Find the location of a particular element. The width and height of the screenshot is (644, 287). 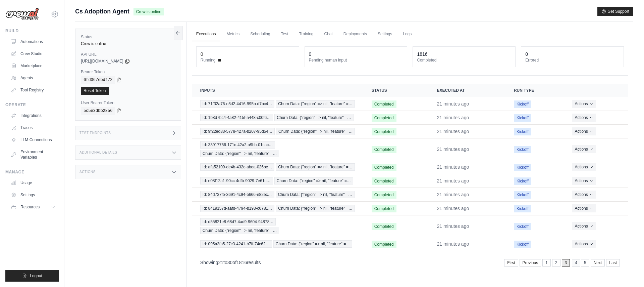

a: Scheduling is located at coordinates (260, 34).